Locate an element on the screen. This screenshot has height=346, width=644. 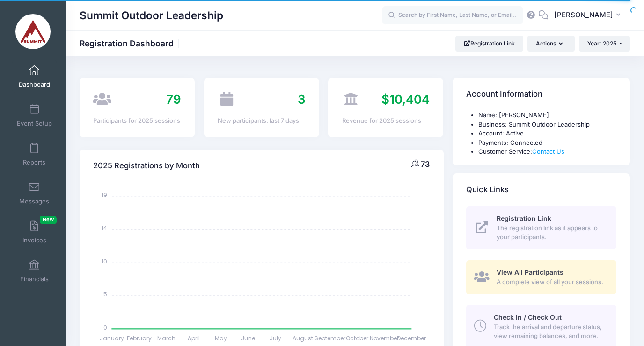
a: Contact Us is located at coordinates (548, 151).